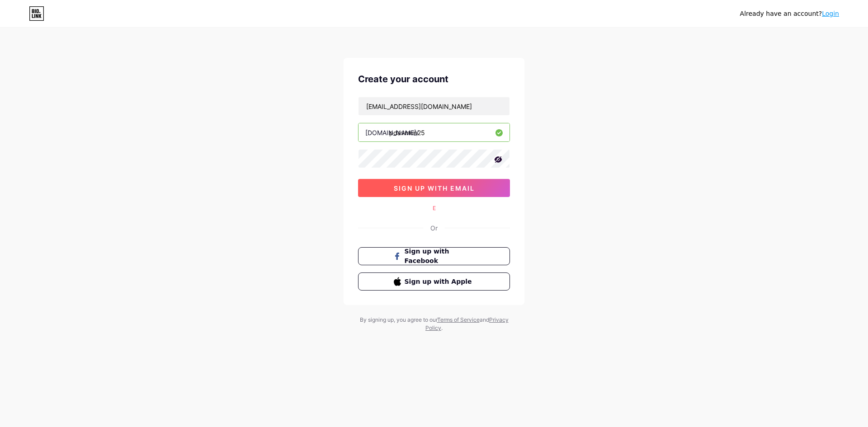 This screenshot has height=427, width=868. What do you see at coordinates (439, 282) in the screenshot?
I see `span: Sign up with Apple` at bounding box center [439, 282].